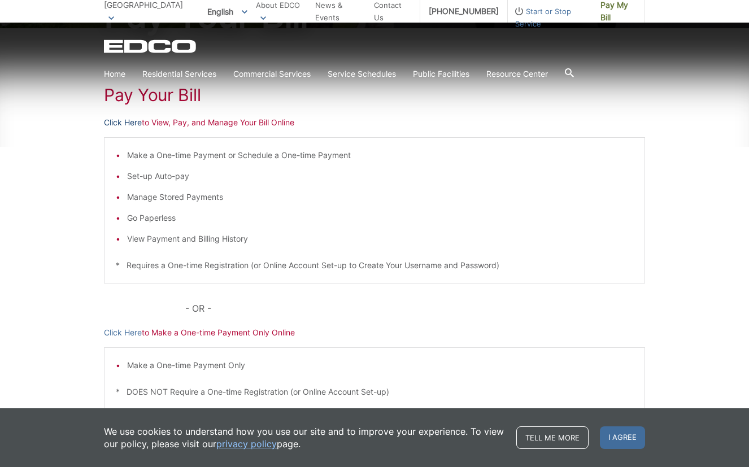 This screenshot has width=749, height=467. Describe the element at coordinates (115, 74) in the screenshot. I see `a: Home` at that location.